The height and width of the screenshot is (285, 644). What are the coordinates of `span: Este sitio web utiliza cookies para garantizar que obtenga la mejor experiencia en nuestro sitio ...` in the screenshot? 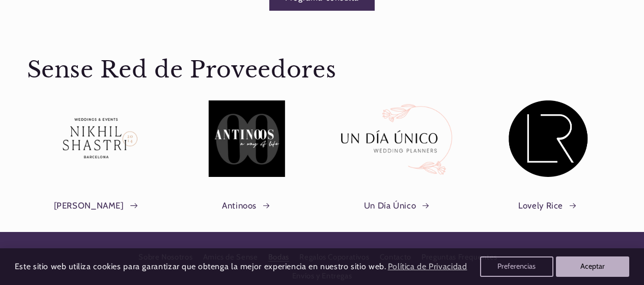 It's located at (200, 266).